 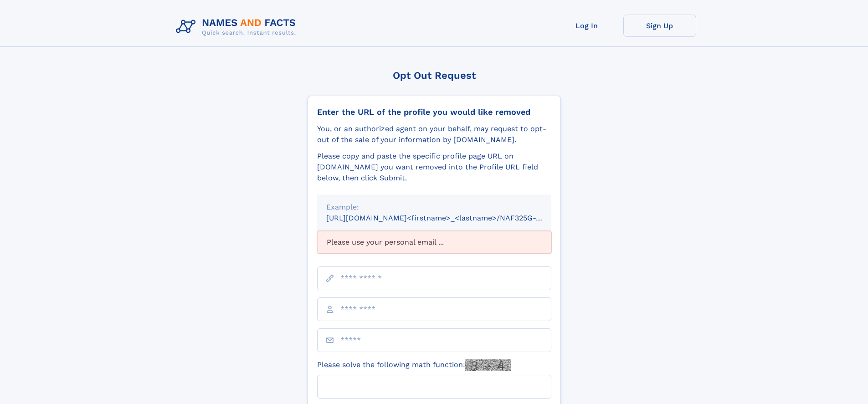 I want to click on label: Please solve the following math function:, so click(x=413, y=365).